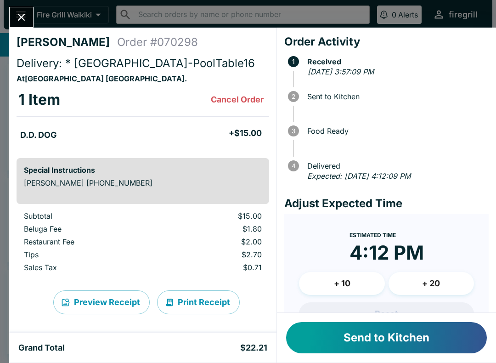  What do you see at coordinates (143, 170) in the screenshot?
I see `h6: Special Instructions` at bounding box center [143, 170].